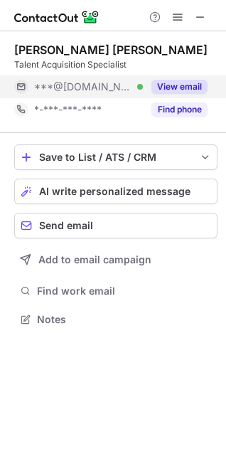  I want to click on span: Add to email campaign, so click(95, 260).